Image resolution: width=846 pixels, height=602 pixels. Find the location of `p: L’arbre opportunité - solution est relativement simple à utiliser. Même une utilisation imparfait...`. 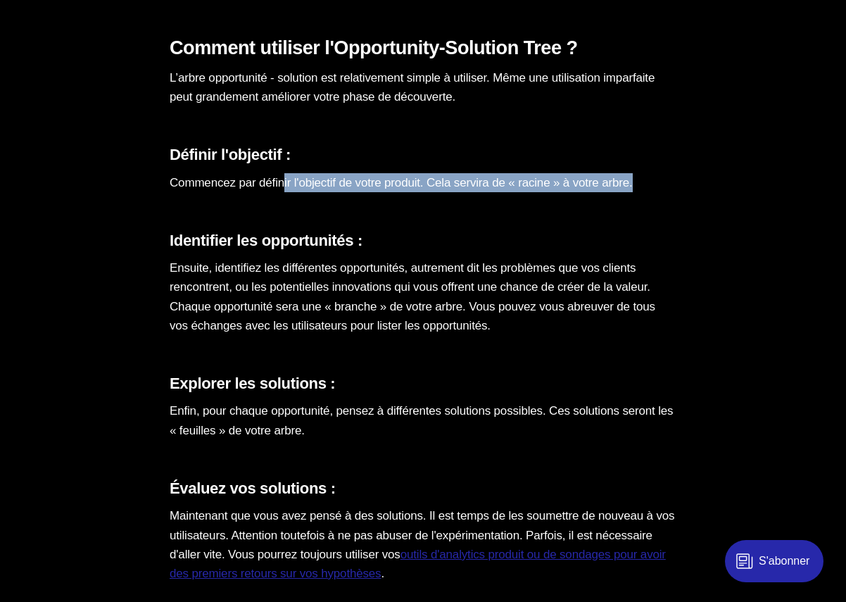

p: L’arbre opportunité - solution est relativement simple à utiliser. Même une utilisation imparfait... is located at coordinates (423, 87).